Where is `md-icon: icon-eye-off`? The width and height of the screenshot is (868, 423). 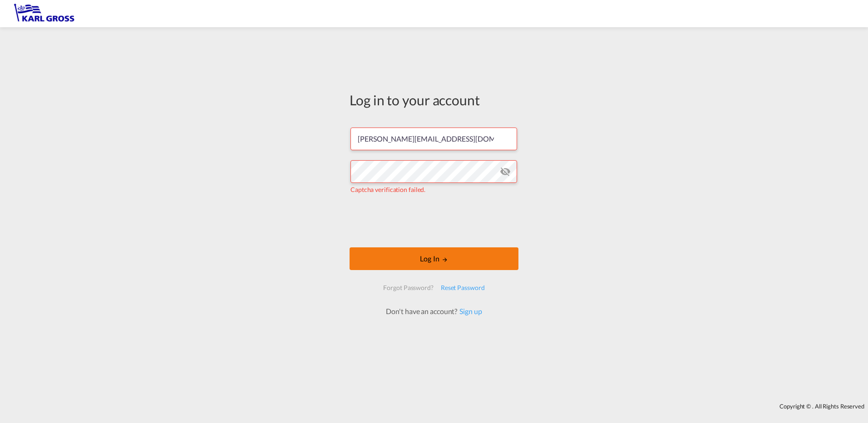 md-icon: icon-eye-off is located at coordinates (505, 171).